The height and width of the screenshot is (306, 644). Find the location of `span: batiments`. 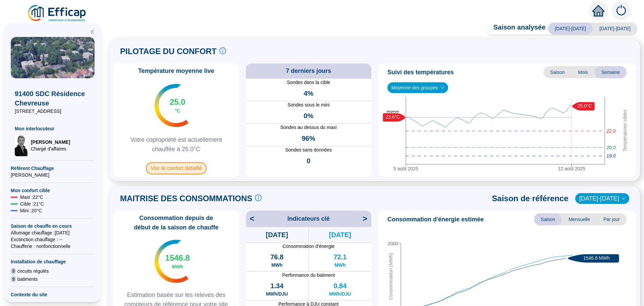

span: batiments is located at coordinates (28, 279).